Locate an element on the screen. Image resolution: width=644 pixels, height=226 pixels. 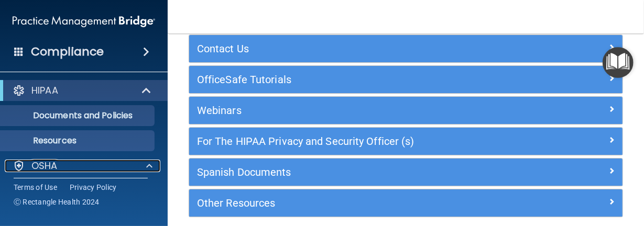
a: OfficeSafe Tutorials is located at coordinates (406, 80).